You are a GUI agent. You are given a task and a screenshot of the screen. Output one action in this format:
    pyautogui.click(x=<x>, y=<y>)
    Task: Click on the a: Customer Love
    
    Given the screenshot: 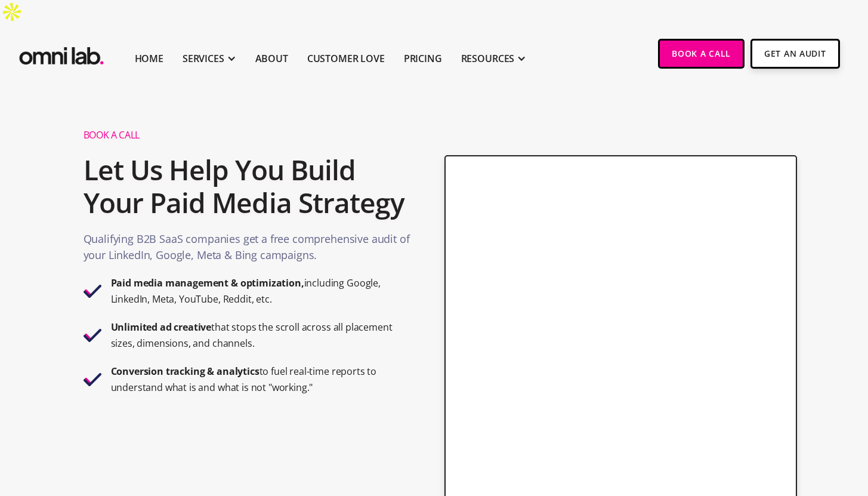 What is the action you would take?
    pyautogui.click(x=346, y=59)
    